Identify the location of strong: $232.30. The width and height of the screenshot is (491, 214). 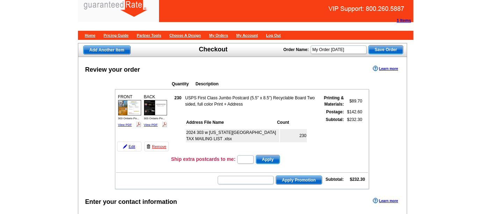
(357, 179).